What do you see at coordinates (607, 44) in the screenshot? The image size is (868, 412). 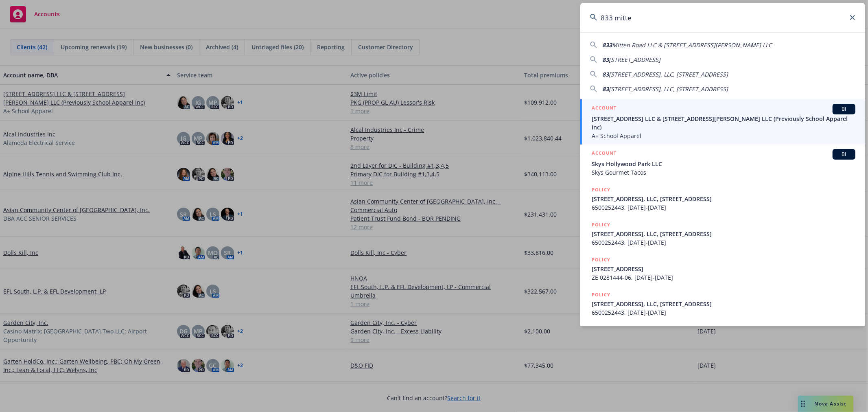 I see `span: 833` at bounding box center [607, 44].